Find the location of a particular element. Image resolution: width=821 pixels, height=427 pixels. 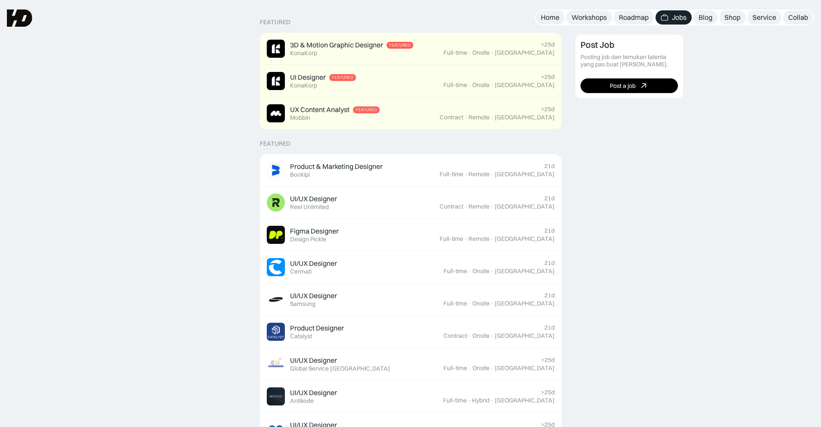

a: Collab is located at coordinates (798, 17).